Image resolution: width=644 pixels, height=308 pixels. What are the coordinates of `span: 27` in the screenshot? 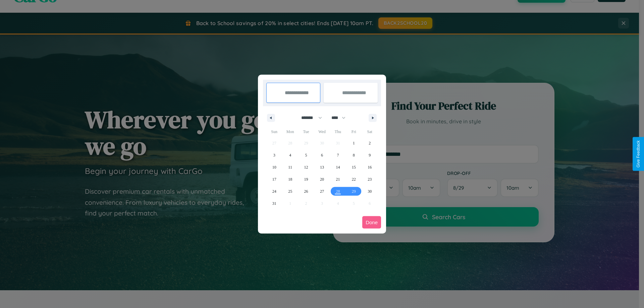 It's located at (322, 192).